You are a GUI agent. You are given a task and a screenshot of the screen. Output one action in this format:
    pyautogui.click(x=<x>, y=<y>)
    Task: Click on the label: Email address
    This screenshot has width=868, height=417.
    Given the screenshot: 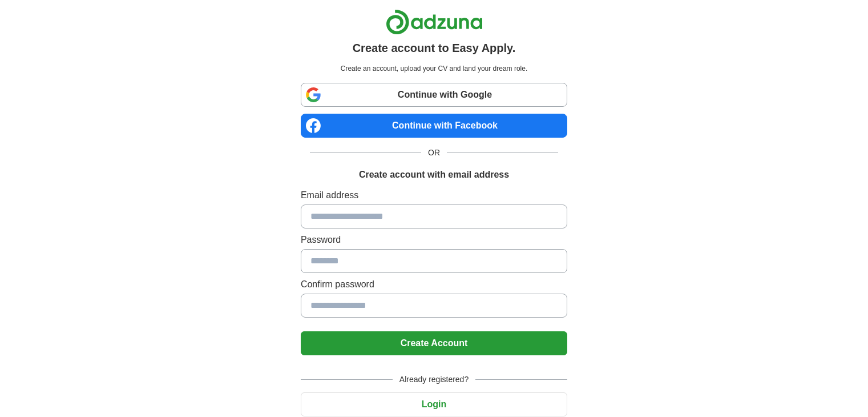 What is the action you would take?
    pyautogui.click(x=434, y=195)
    